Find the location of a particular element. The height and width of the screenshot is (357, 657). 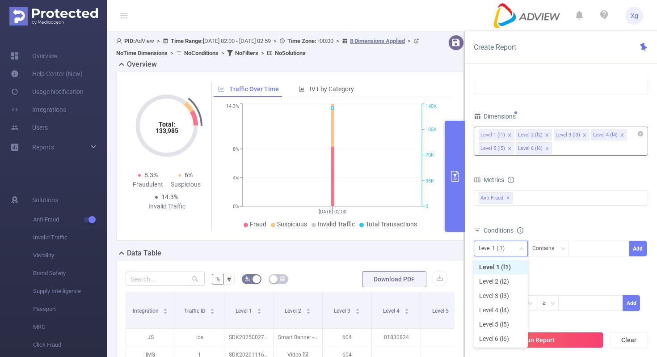

span: 14.3% is located at coordinates (170, 197).